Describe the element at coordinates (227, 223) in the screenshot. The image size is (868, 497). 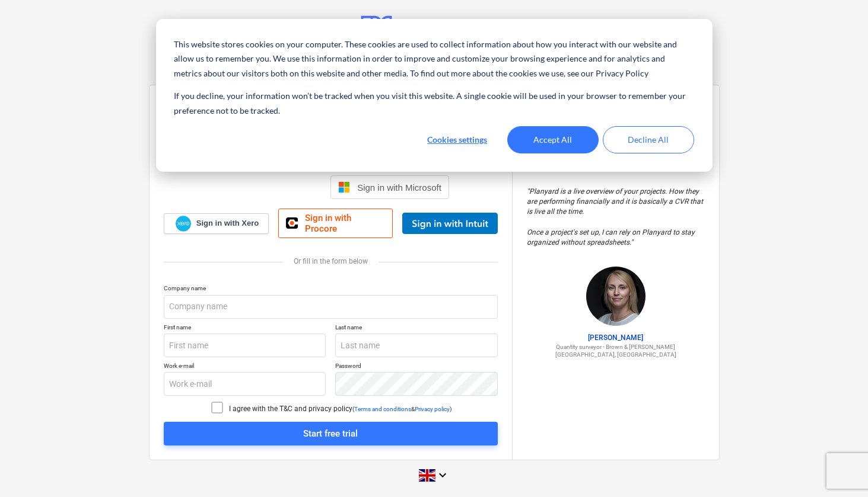
I see `span: Sign in with Xero` at that location.